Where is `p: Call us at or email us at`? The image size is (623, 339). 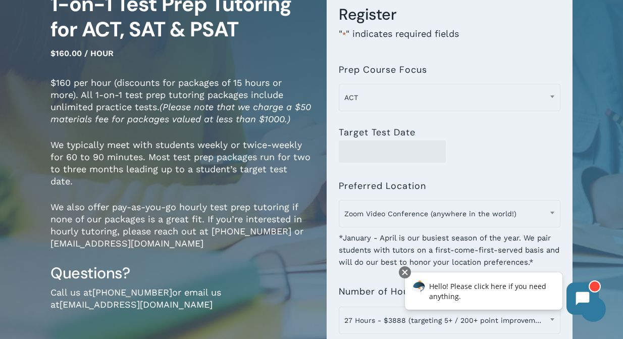
p: Call us at or email us at is located at coordinates (181, 305).